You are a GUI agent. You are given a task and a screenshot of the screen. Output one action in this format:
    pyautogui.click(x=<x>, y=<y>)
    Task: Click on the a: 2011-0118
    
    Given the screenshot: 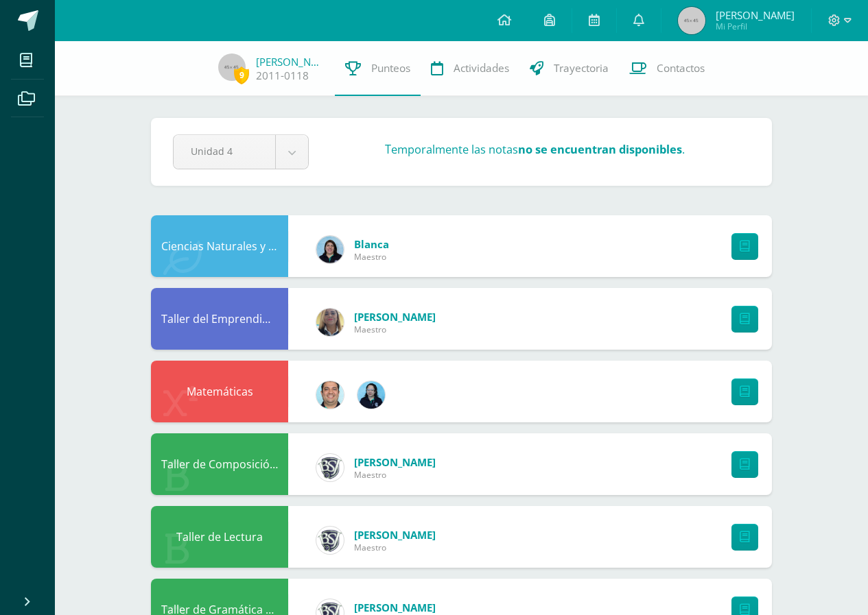 What is the action you would take?
    pyautogui.click(x=281, y=75)
    